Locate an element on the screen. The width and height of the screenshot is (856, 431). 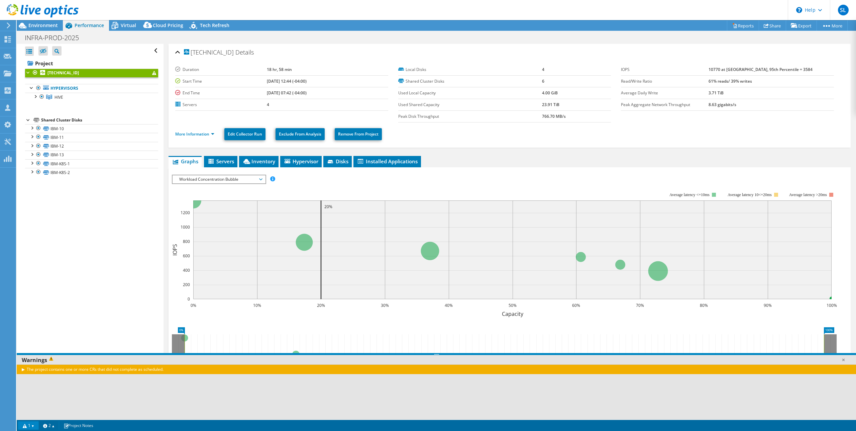
text: 600 is located at coordinates (186, 256).